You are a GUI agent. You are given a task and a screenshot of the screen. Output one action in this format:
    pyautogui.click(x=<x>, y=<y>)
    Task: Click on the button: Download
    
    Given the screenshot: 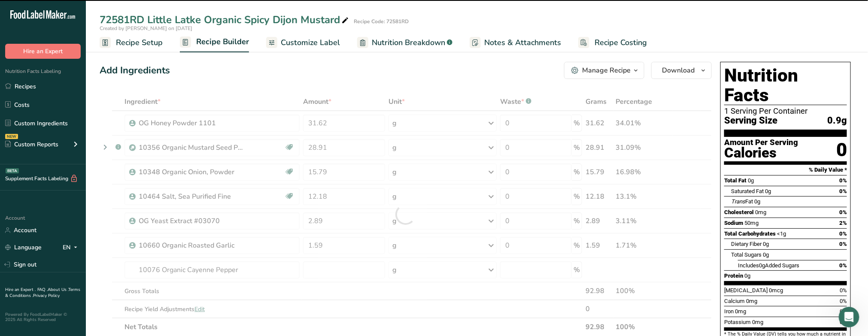 What is the action you would take?
    pyautogui.click(x=681, y=70)
    